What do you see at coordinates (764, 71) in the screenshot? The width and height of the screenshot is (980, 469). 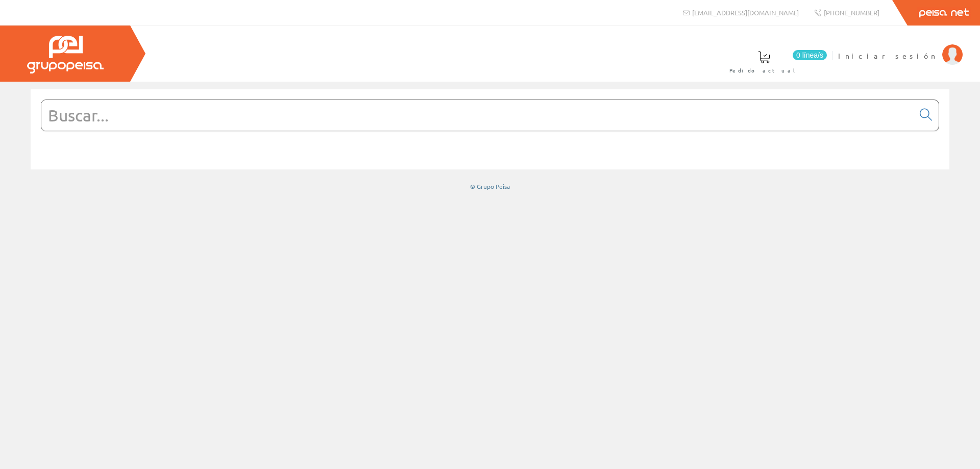 I see `span: Pedido actual` at bounding box center [764, 71].